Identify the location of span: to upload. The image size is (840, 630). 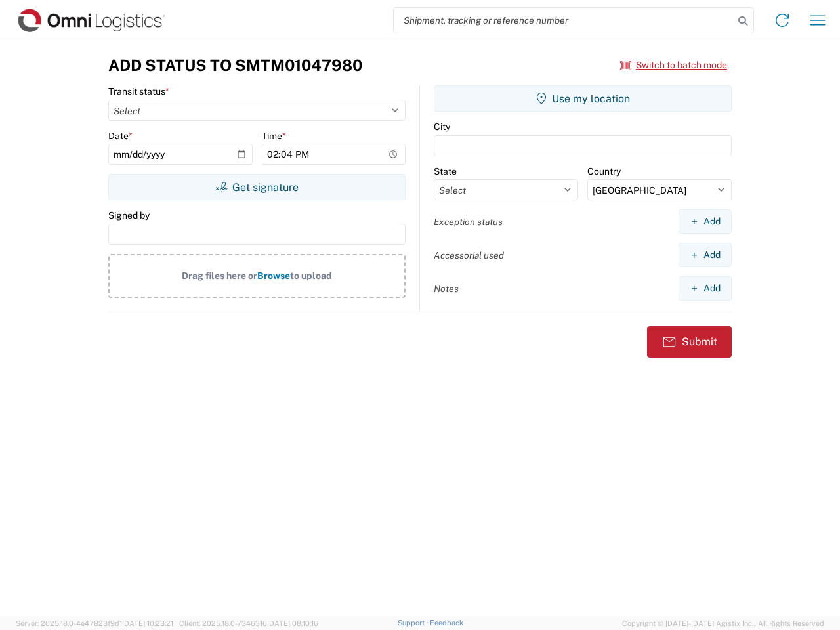
(311, 276).